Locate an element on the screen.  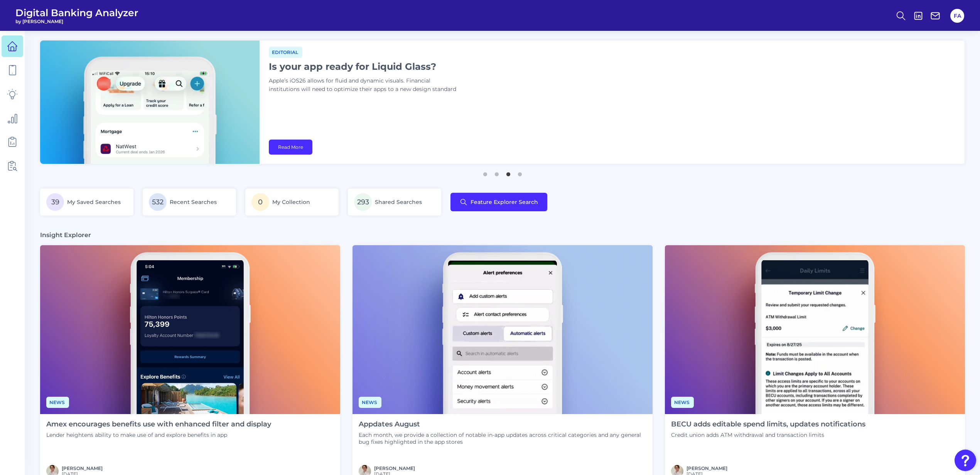
p: Credit union adds ATM withdrawal and transaction limits is located at coordinates (768, 435).